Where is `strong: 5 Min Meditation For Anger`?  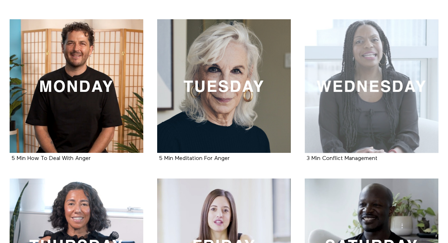 strong: 5 Min Meditation For Anger is located at coordinates (194, 159).